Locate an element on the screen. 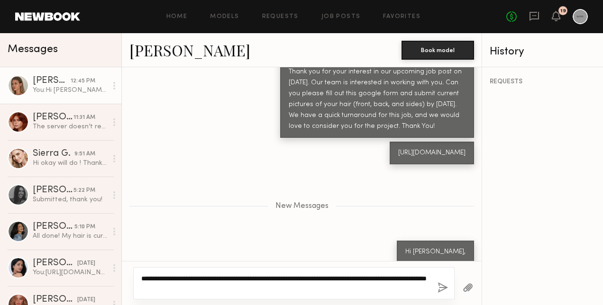 This screenshot has width=603, height=305. div: Hi okay will do ! Thank you is located at coordinates (70, 163).